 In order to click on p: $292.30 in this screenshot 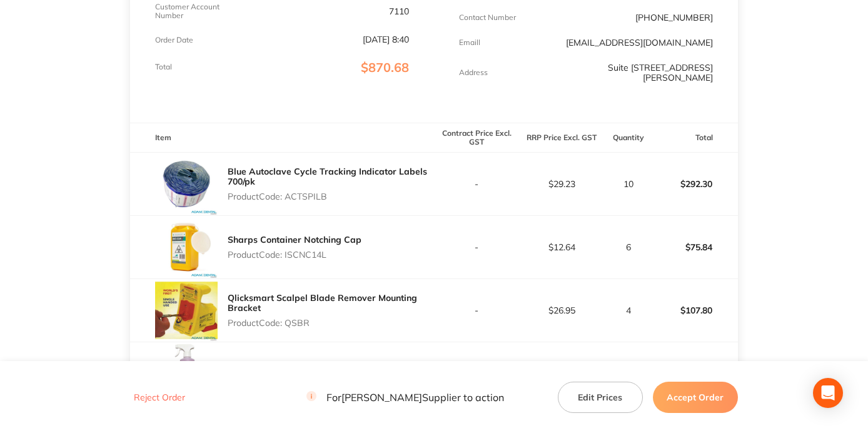, I will do `click(696, 183)`.